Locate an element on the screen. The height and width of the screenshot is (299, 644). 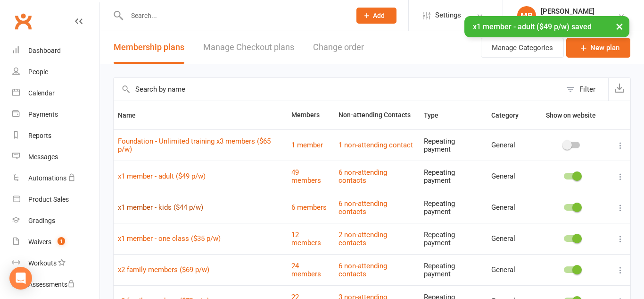
a: Assessments is located at coordinates (56, 284).